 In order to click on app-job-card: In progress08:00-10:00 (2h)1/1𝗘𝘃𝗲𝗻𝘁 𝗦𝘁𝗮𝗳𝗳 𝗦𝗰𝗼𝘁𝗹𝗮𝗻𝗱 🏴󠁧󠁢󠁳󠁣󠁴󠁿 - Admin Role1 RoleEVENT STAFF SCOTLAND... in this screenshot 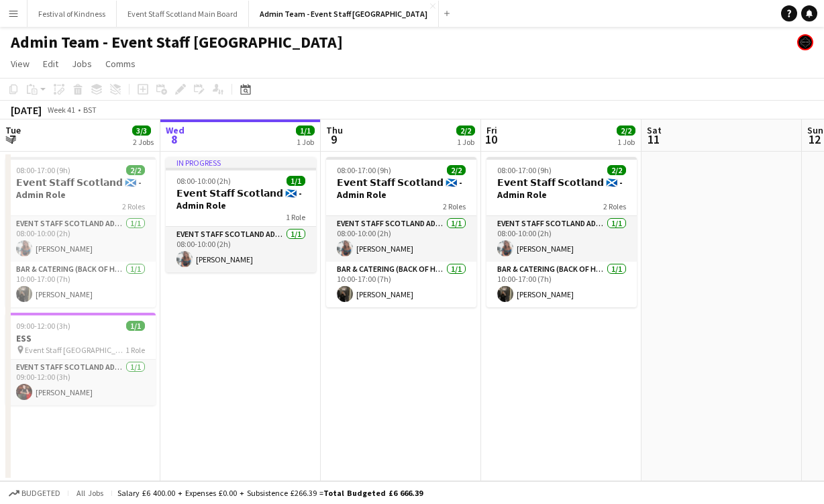, I will do `click(241, 215)`.